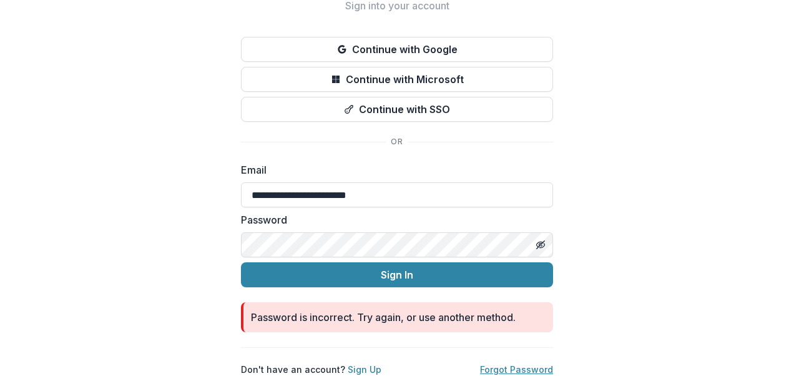  Describe the element at coordinates (311, 369) in the screenshot. I see `p: Don't have an account?` at that location.